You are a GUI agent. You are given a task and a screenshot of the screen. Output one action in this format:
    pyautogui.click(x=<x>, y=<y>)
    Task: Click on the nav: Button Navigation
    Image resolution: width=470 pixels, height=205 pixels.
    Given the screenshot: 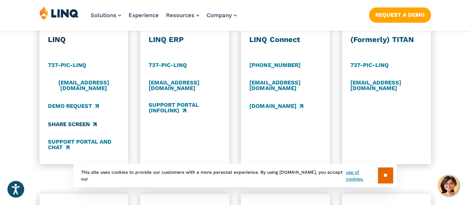 What is the action you would take?
    pyautogui.click(x=400, y=14)
    